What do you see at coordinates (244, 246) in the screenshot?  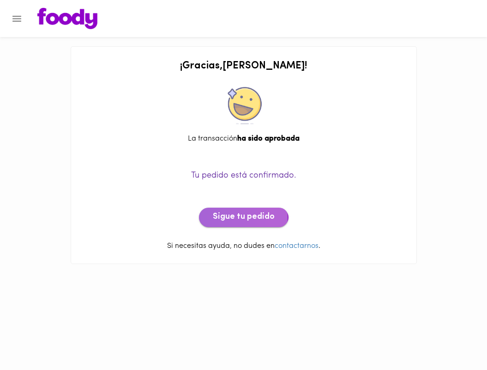 I see `p: Si necesitas ayuda, no dudes en .` at bounding box center [244, 246].